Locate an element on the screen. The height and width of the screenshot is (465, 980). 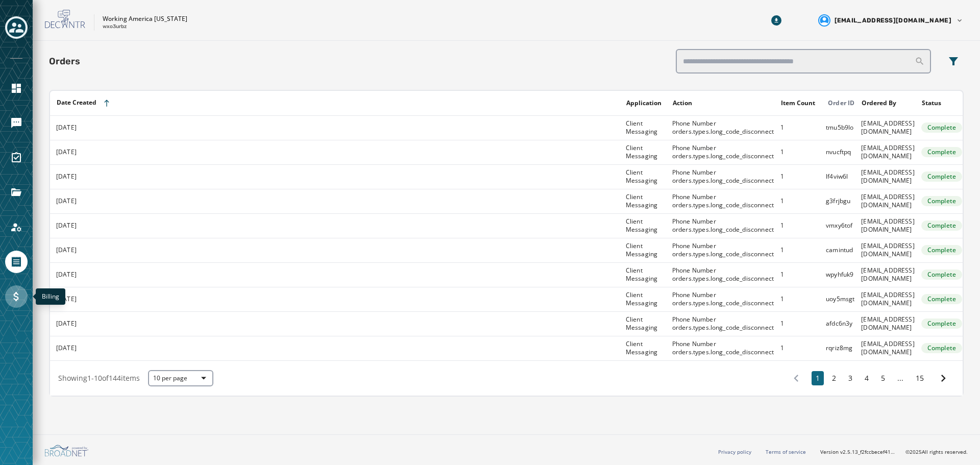
a: Navigate to Messaging is located at coordinates (16, 123).